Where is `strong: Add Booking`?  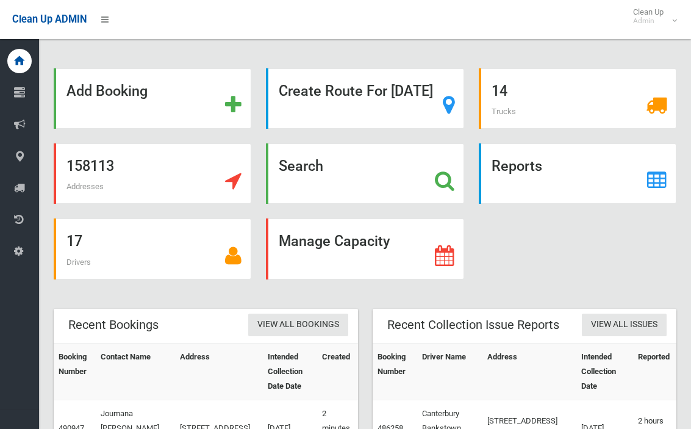
strong: Add Booking is located at coordinates (107, 91).